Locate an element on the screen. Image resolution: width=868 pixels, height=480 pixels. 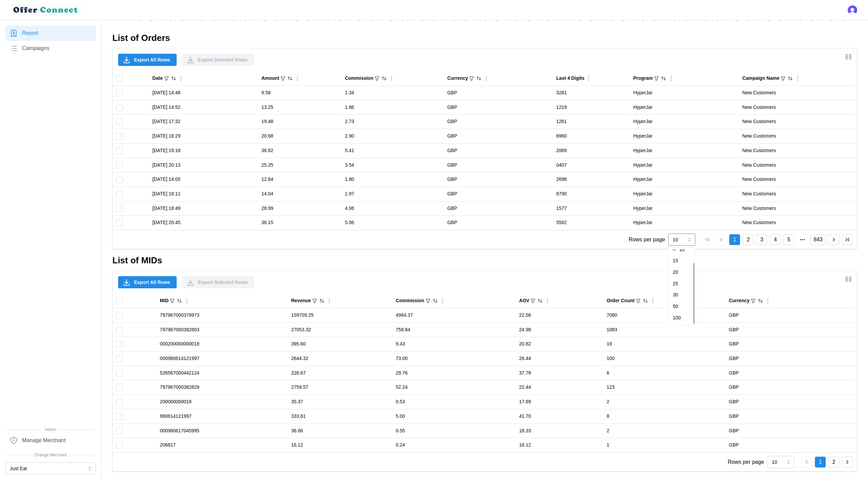
td: 16.12 is located at coordinates (340, 445).